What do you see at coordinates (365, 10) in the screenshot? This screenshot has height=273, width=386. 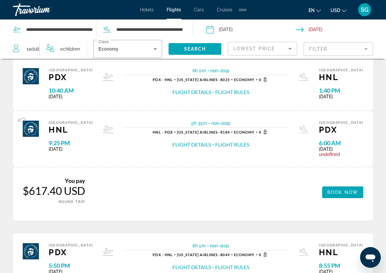 I see `span: SG` at bounding box center [365, 10].